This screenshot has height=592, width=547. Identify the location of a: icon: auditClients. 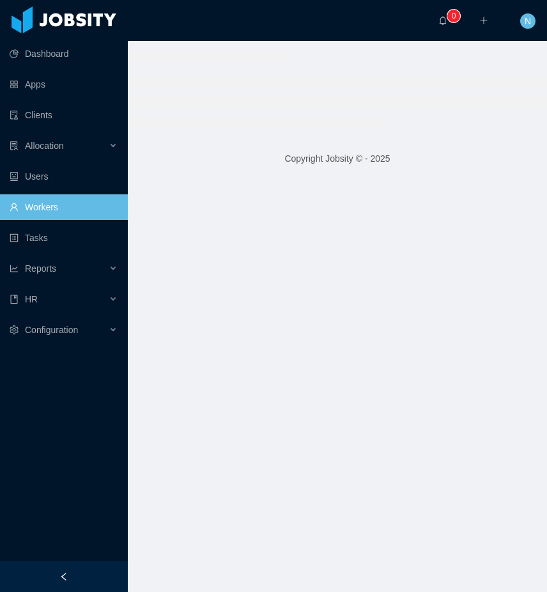
(63, 115).